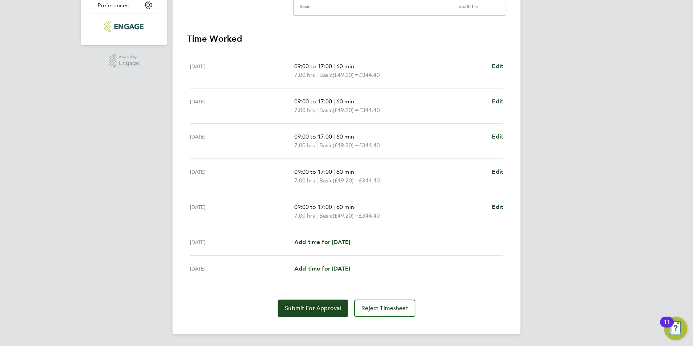 The width and height of the screenshot is (693, 346). Describe the element at coordinates (346, 39) in the screenshot. I see `h3: Time Worked` at that location.